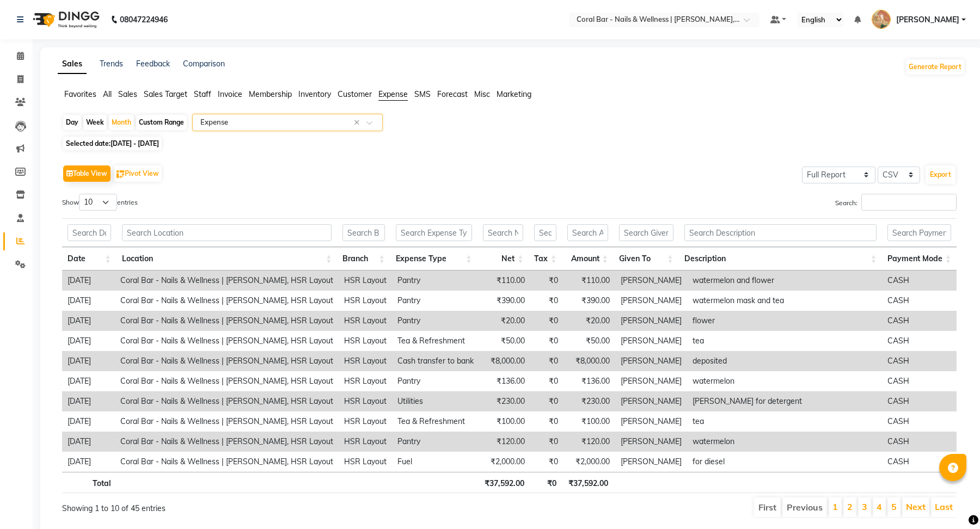 This screenshot has height=529, width=980. What do you see at coordinates (589, 461) in the screenshot?
I see `td: ₹2,000.00` at bounding box center [589, 461].